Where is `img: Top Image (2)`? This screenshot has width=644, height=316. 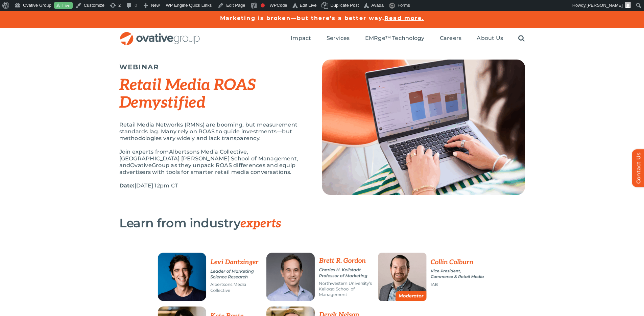 img: Top Image (2) is located at coordinates (424, 127).